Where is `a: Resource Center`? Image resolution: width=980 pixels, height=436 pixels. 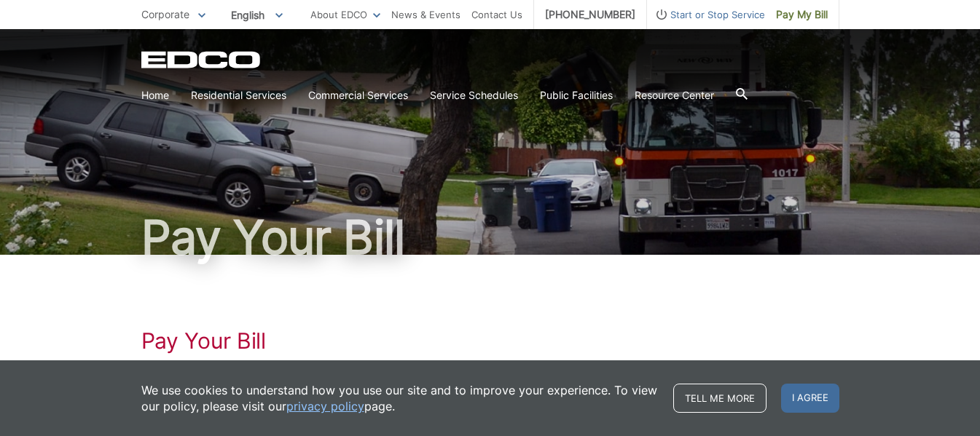 a: Resource Center is located at coordinates (674, 95).